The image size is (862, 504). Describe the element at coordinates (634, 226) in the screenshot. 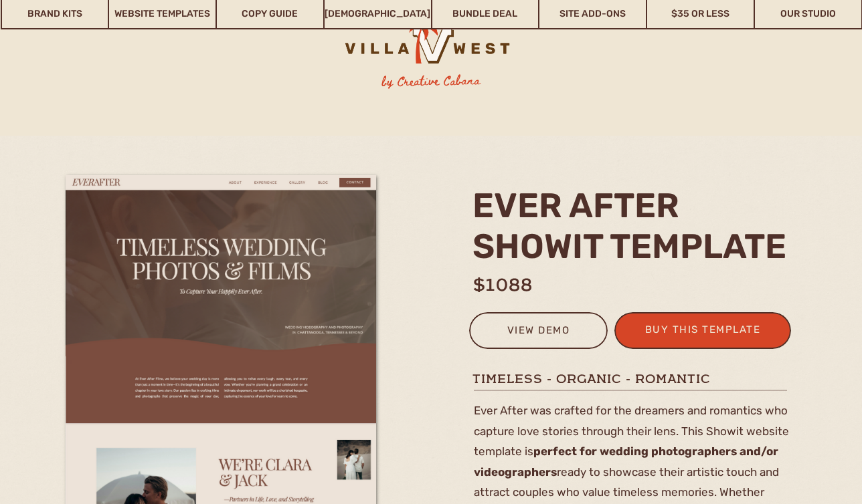

I see `h2: ever after Showit template` at that location.